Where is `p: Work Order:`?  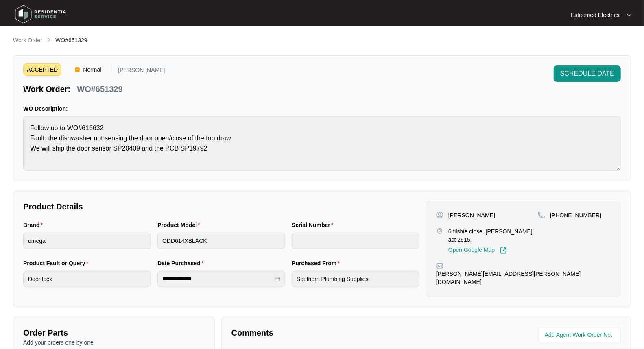 p: Work Order: is located at coordinates (47, 89).